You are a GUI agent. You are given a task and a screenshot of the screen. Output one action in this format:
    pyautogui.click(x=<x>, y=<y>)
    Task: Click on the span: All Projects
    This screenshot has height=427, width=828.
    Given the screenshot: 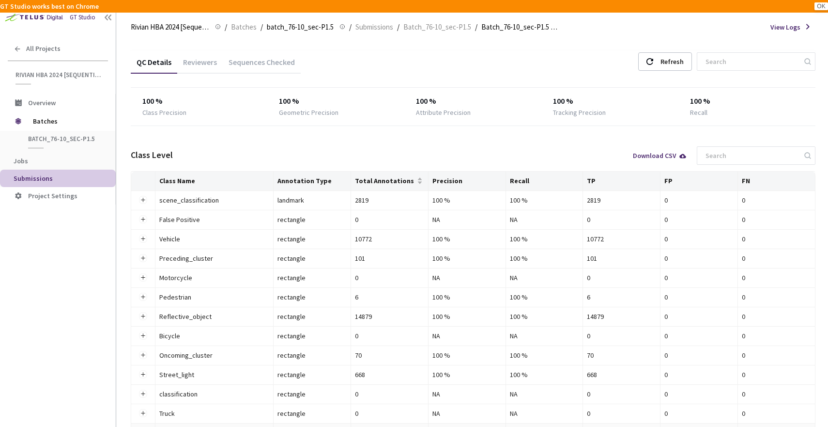 What is the action you would take?
    pyautogui.click(x=43, y=48)
    